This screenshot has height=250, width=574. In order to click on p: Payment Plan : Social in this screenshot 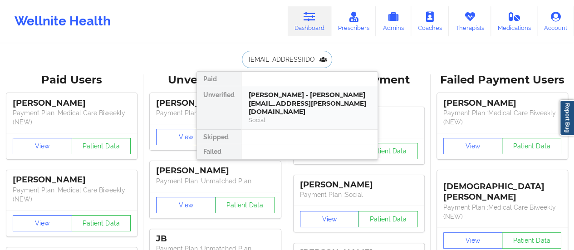, I will do `click(359, 195)`.